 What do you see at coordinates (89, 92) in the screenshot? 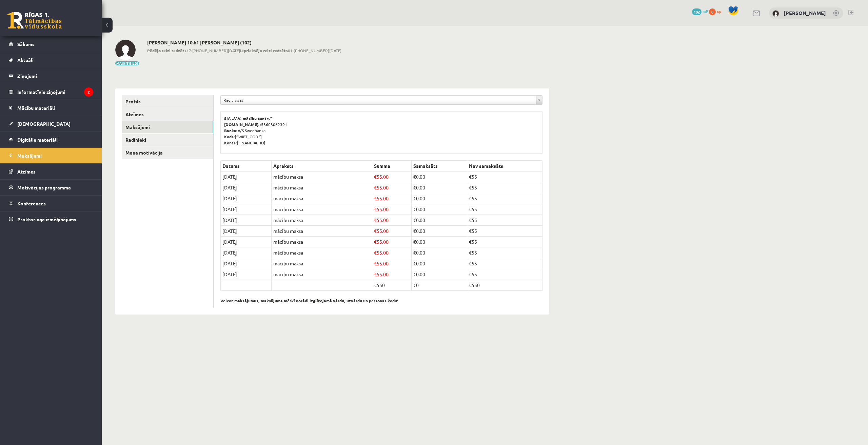
I see `i: 2` at bounding box center [89, 92].